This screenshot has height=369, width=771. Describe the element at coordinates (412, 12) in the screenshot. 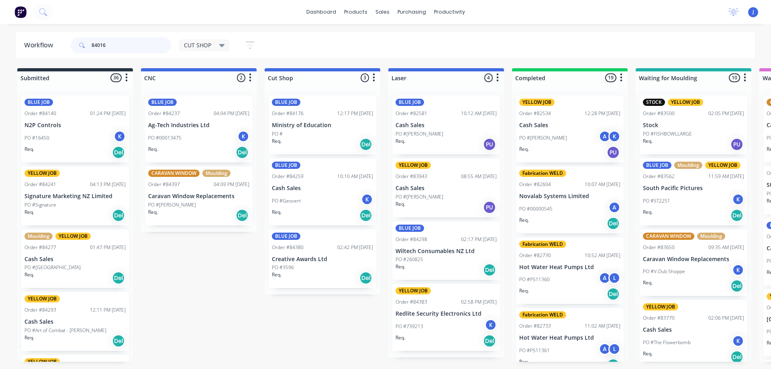

I see `div: purchasing` at that location.